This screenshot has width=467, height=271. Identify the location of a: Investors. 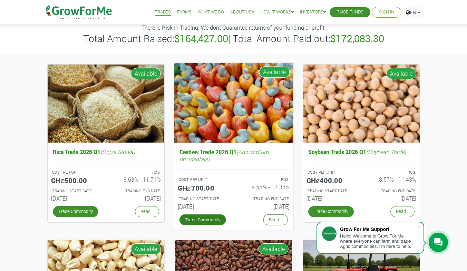
(313, 12).